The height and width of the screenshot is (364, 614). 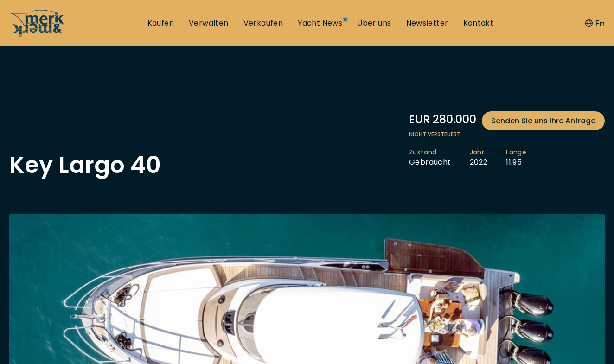 What do you see at coordinates (430, 152) in the screenshot?
I see `span: Zustand` at bounding box center [430, 152].